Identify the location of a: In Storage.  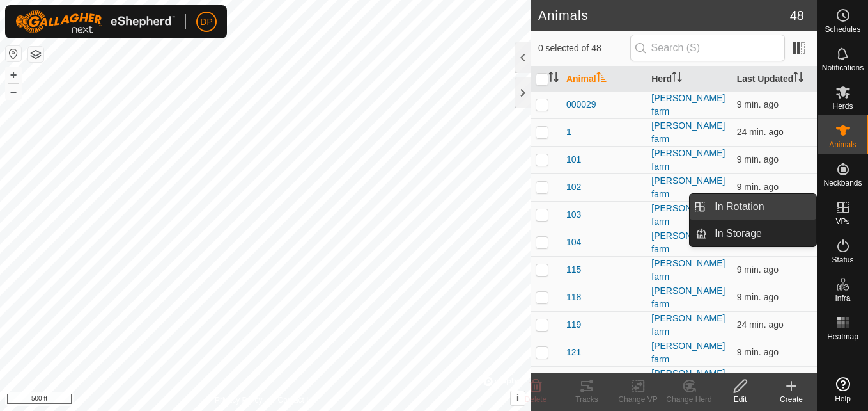
(762, 234).